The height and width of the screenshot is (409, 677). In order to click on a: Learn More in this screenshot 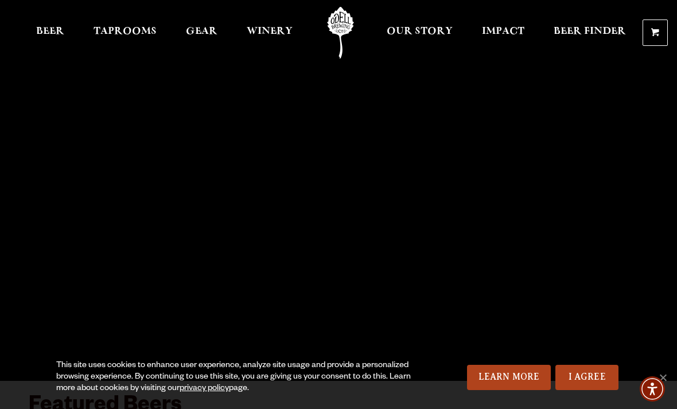, I will do `click(509, 377)`.